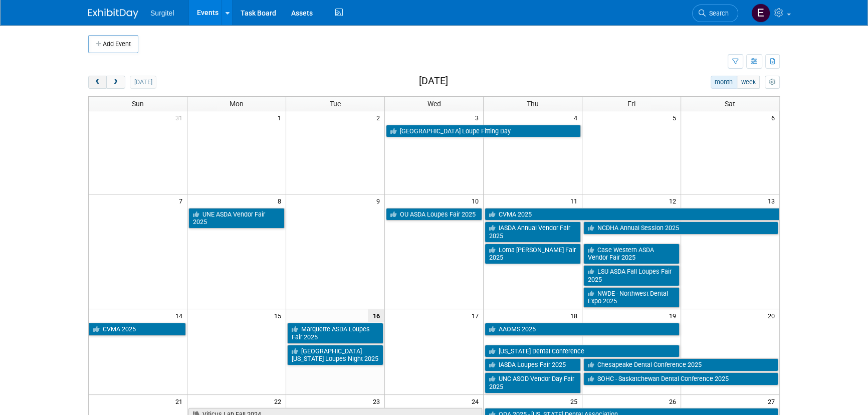 The image size is (868, 415). Describe the element at coordinates (237, 103) in the screenshot. I see `span: Mon` at that location.